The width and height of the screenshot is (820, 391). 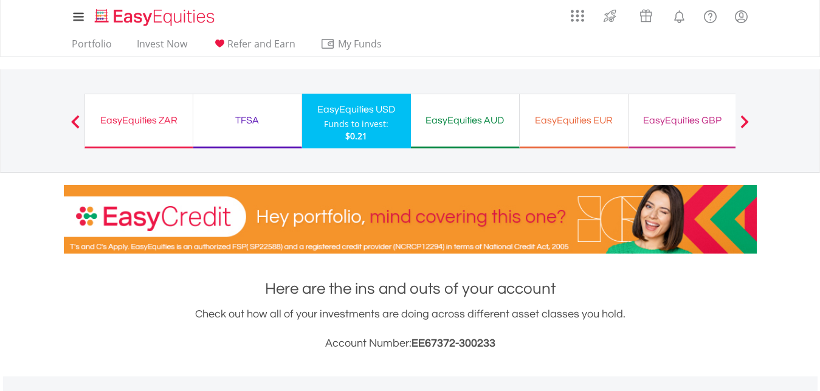 I want to click on div: EasyEquities AUD, so click(x=465, y=120).